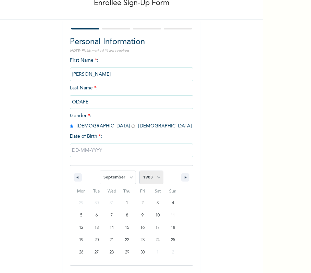 This screenshot has height=273, width=311. Describe the element at coordinates (142, 240) in the screenshot. I see `button: 23` at that location.